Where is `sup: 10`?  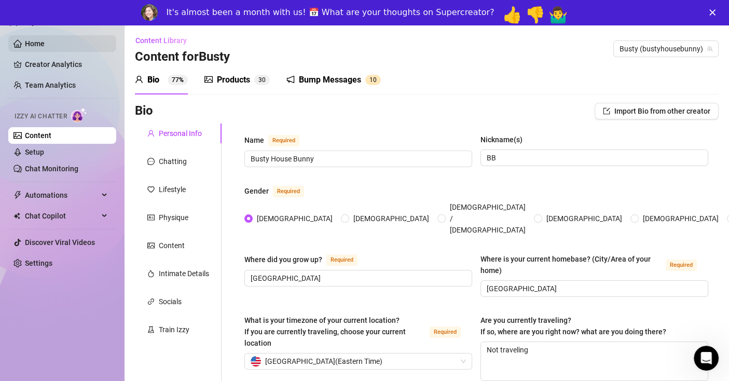 sup: 10 is located at coordinates (373, 80).